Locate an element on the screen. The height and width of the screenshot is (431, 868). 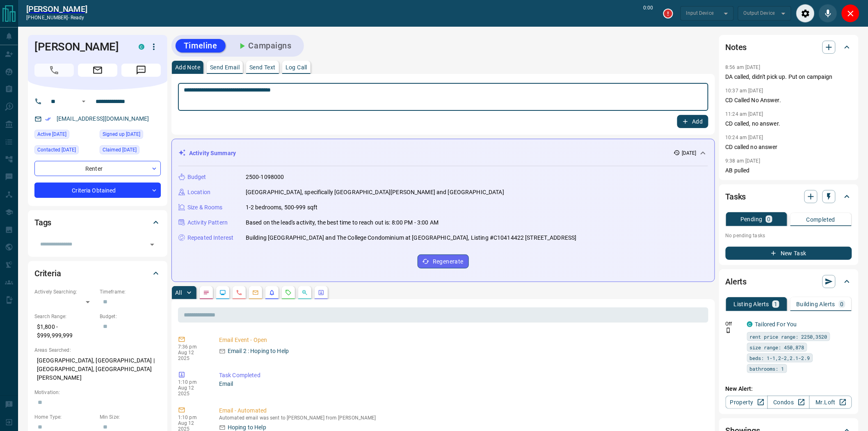
p: Off is located at coordinates (734, 324).